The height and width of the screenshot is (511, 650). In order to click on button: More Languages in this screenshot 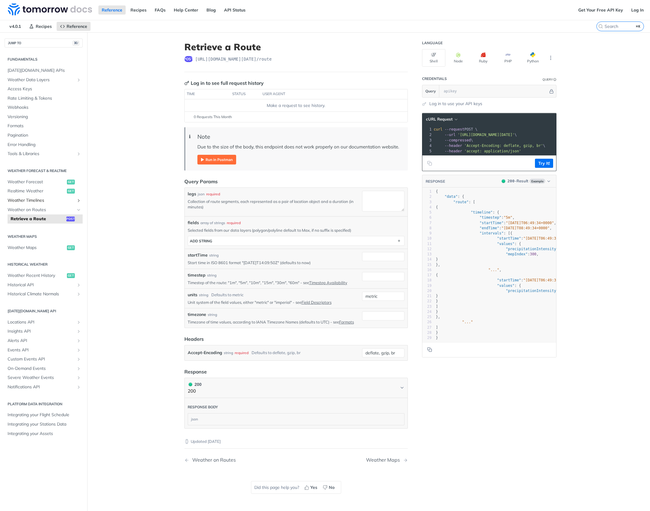, I will do `click(551, 58)`.